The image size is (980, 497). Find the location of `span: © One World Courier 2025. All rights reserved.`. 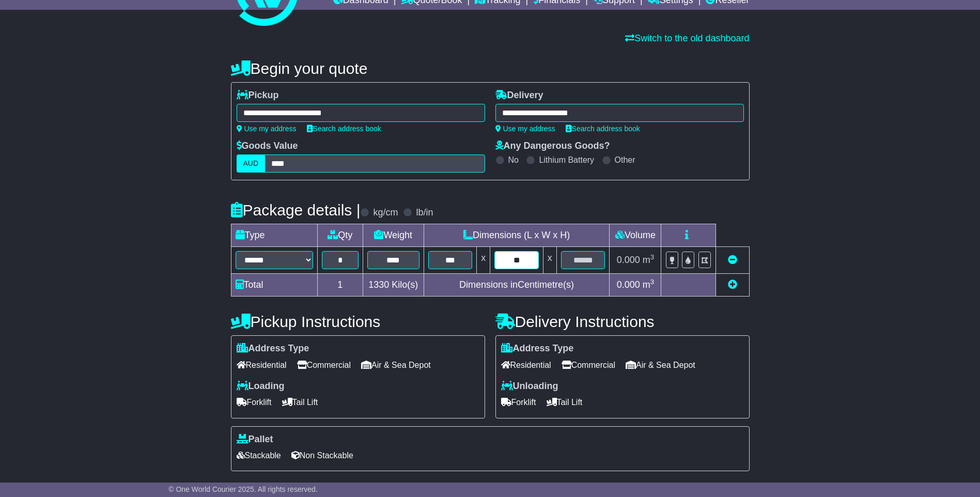

span: © One World Courier 2025. All rights reserved. is located at coordinates (243, 489).